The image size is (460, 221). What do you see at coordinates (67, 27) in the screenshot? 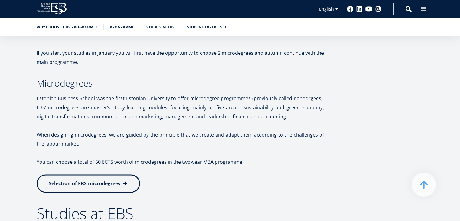
I see `a: Why choose this programme?` at bounding box center [67, 27].